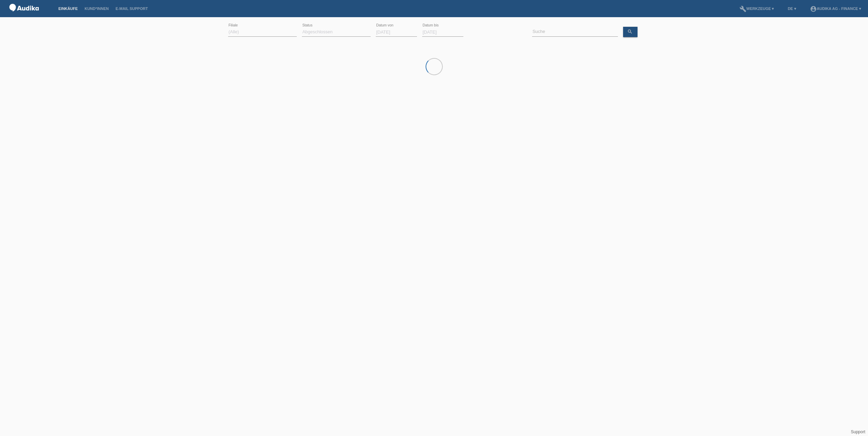  I want to click on a: Einkäufe, so click(68, 8).